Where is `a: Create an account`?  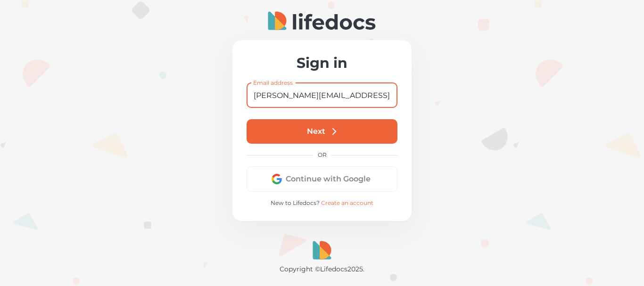 a: Create an account is located at coordinates (347, 203).